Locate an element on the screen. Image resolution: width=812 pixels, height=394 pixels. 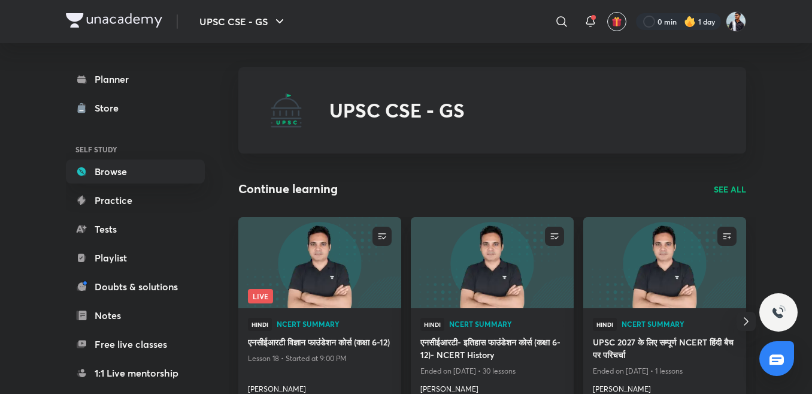
a: SEE ALL is located at coordinates (730, 189).